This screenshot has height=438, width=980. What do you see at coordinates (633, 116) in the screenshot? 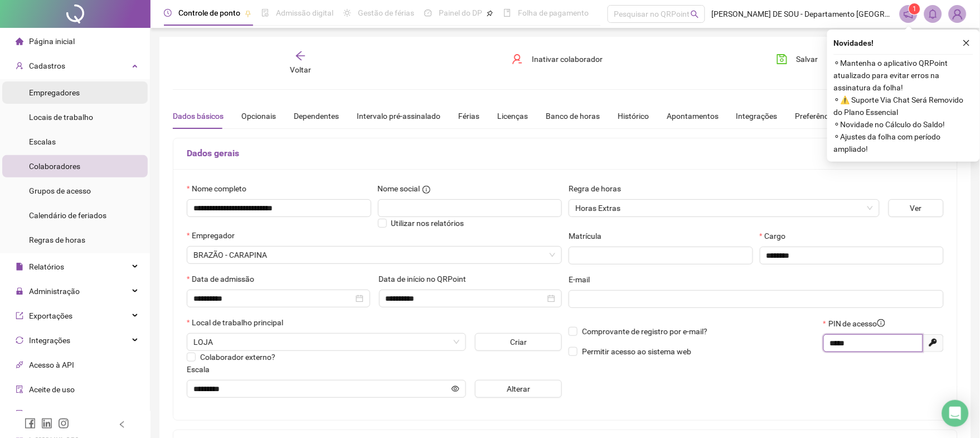
I see `div: Histórico` at bounding box center [633, 116].